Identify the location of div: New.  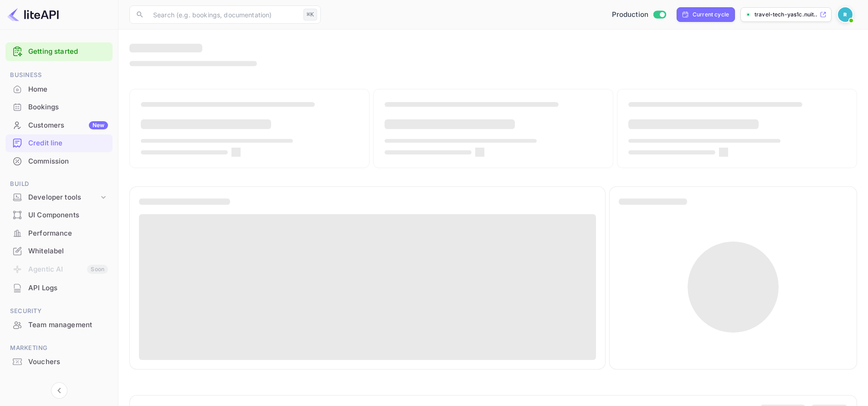
(98, 125).